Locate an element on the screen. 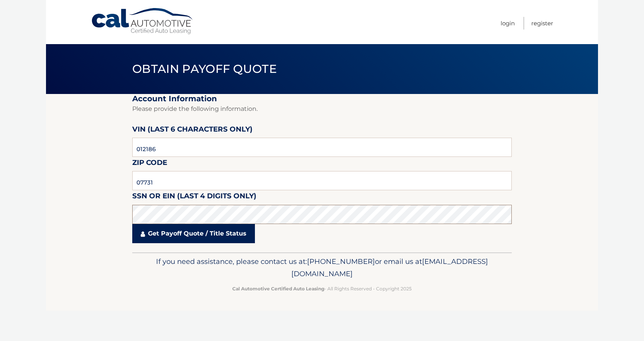  p: Please provide the following information. is located at coordinates (322, 109).